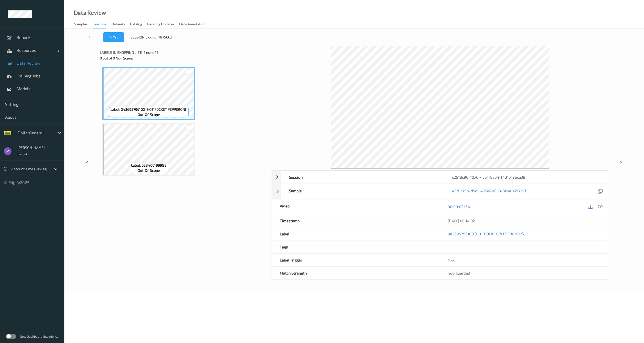  What do you see at coordinates (118, 25) in the screenshot?
I see `div: Datasets` at bounding box center [118, 25].